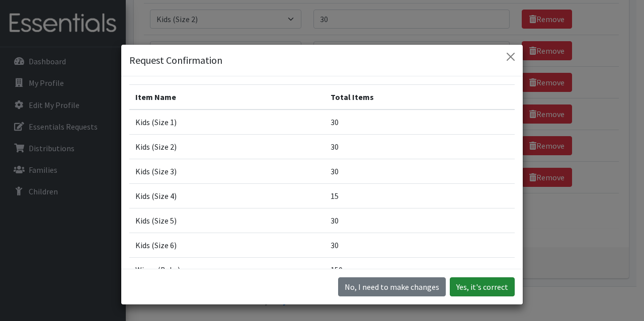 The width and height of the screenshot is (644, 321). I want to click on td: Kids (Size 3), so click(227, 171).